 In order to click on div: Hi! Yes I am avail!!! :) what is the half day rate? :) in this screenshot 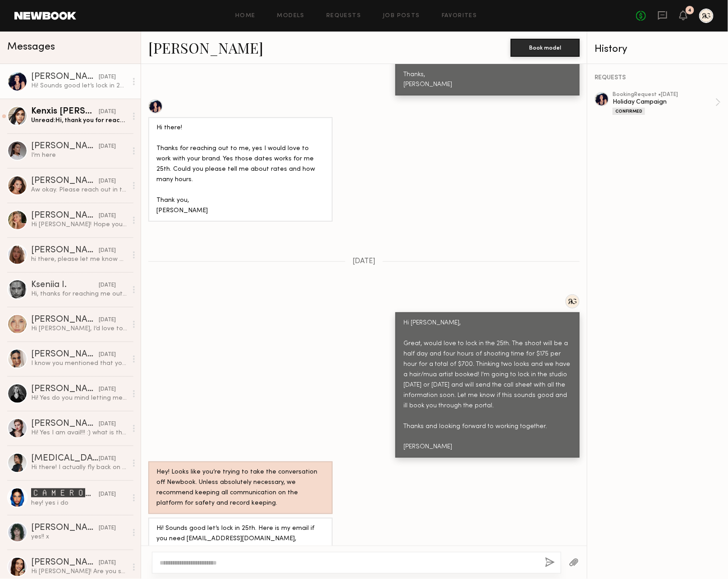, I will do `click(79, 433)`.